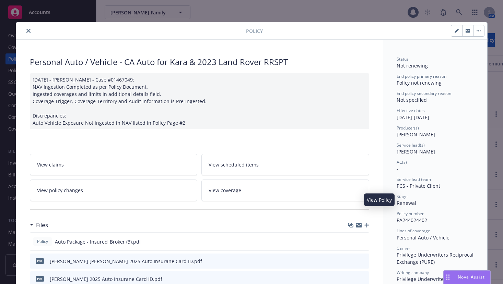  What do you see at coordinates (98, 242) in the screenshot?
I see `span: Auto Package - Insured_Broker (3).pdf` at bounding box center [98, 242].